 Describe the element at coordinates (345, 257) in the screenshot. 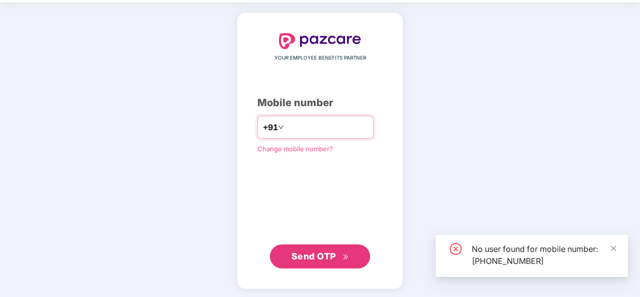

I see `span: double-right` at that location.